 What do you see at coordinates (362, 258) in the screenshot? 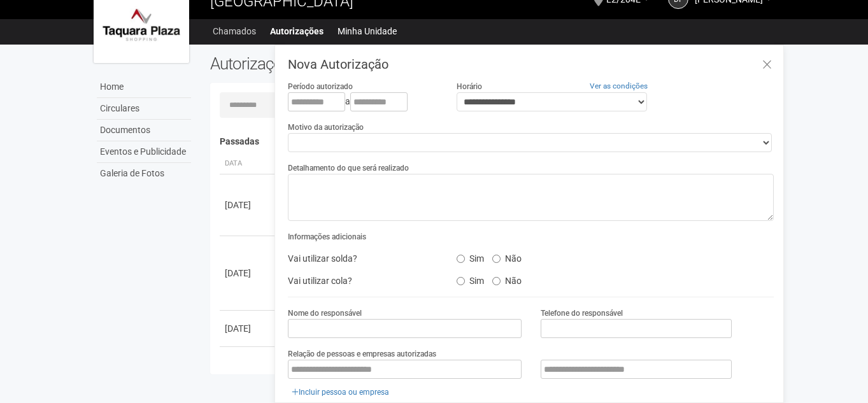
I see `div: Vai utilizar solda?` at bounding box center [362, 258].